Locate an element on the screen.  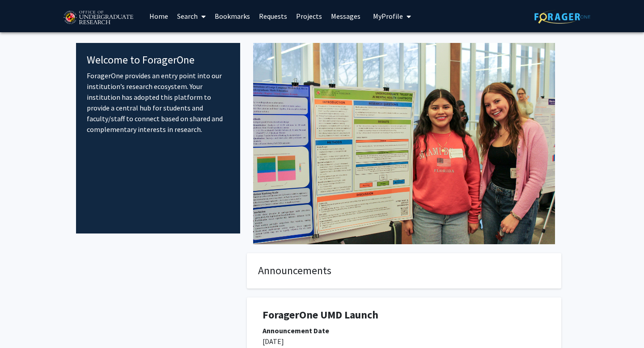
a: Messages is located at coordinates (345, 16).